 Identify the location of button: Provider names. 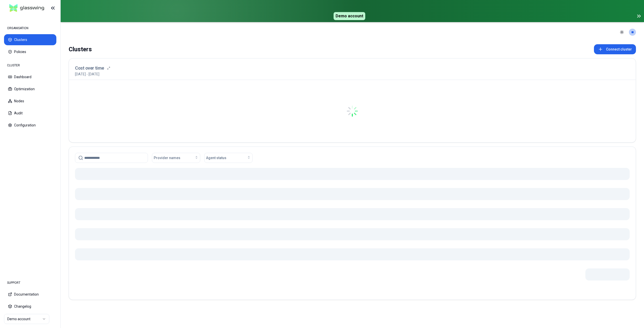
(176, 158).